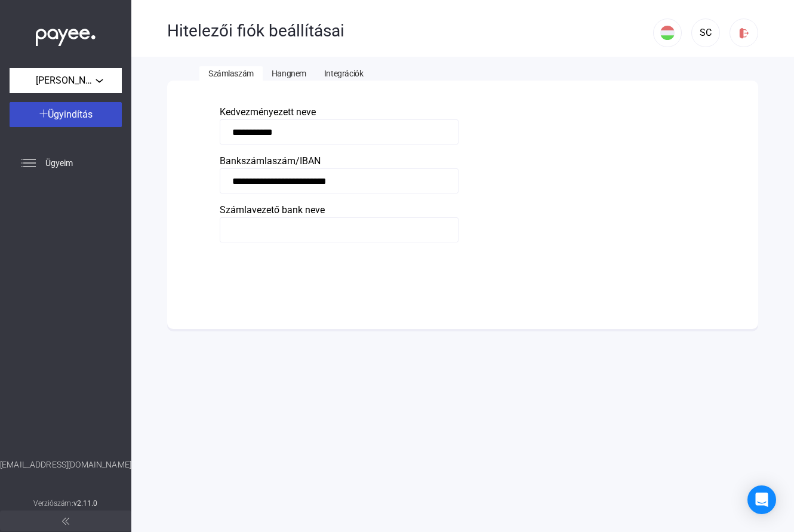 The height and width of the screenshot is (532, 794). Describe the element at coordinates (231, 73) in the screenshot. I see `button: Számlaszám` at that location.